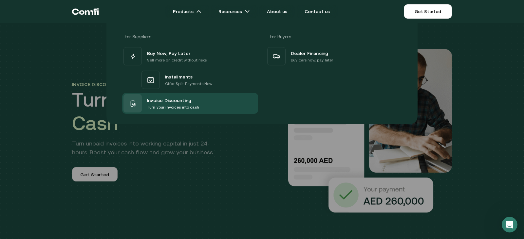  I want to click on span: For Suppliers, so click(138, 37).